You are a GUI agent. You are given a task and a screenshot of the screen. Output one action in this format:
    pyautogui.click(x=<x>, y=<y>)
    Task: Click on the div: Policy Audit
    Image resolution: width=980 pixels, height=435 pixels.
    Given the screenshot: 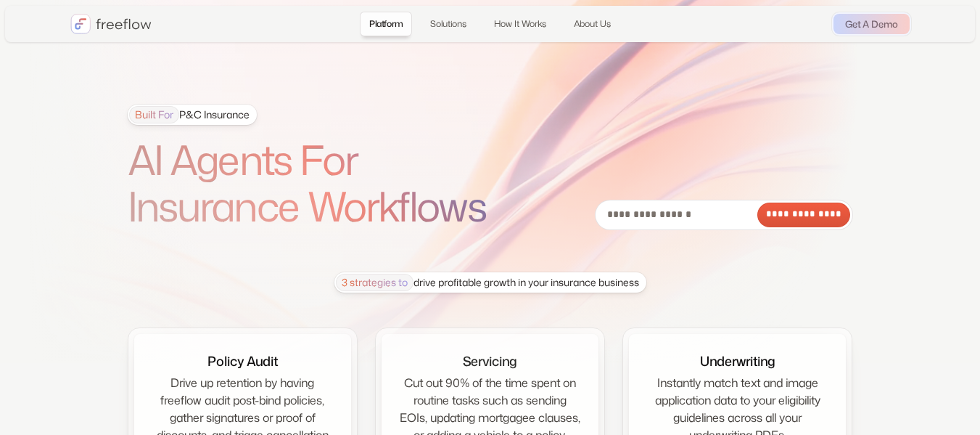 What is the action you would take?
    pyautogui.click(x=242, y=361)
    